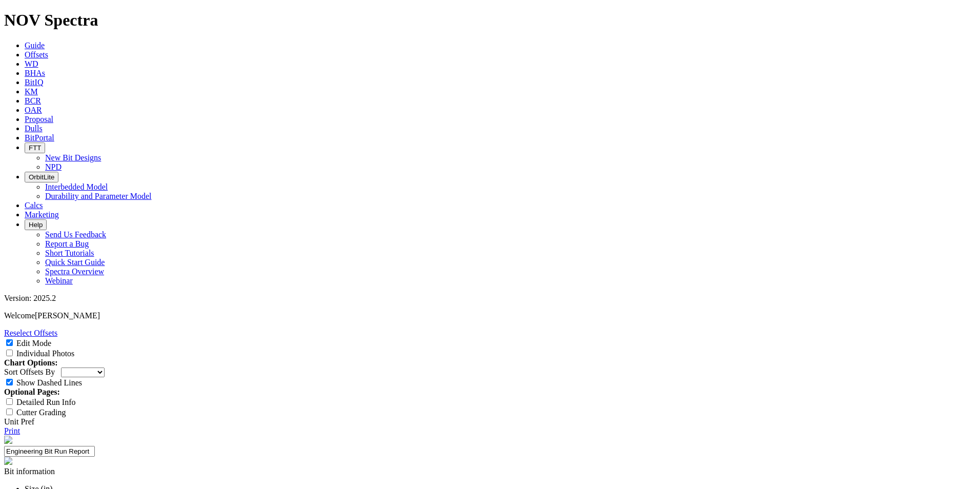 This screenshot has height=489, width=980. I want to click on a: Short Tutorials, so click(70, 253).